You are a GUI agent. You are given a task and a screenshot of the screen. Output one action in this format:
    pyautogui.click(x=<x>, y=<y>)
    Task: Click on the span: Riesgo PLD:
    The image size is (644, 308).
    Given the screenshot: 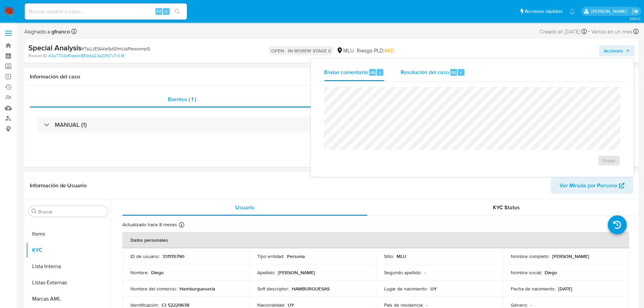 What is the action you would take?
    pyautogui.click(x=376, y=51)
    